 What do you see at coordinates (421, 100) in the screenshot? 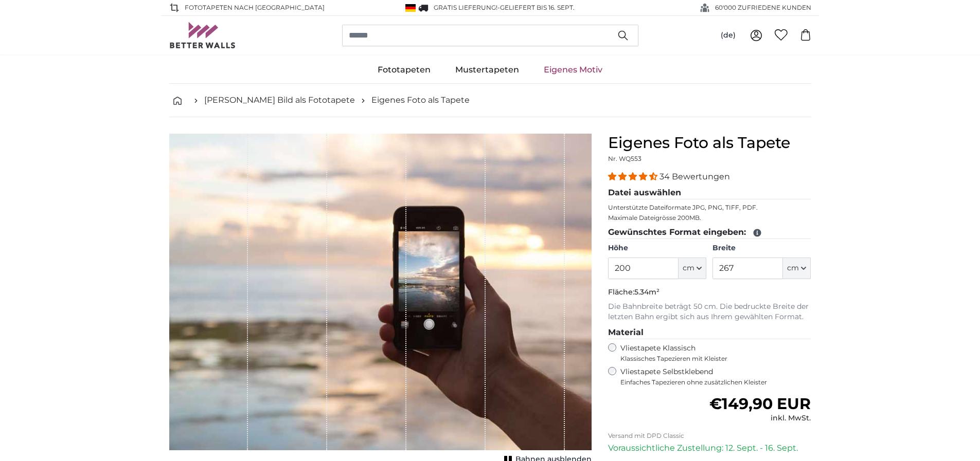
I see `a: Eigenes Foto als Tapete` at bounding box center [421, 100].